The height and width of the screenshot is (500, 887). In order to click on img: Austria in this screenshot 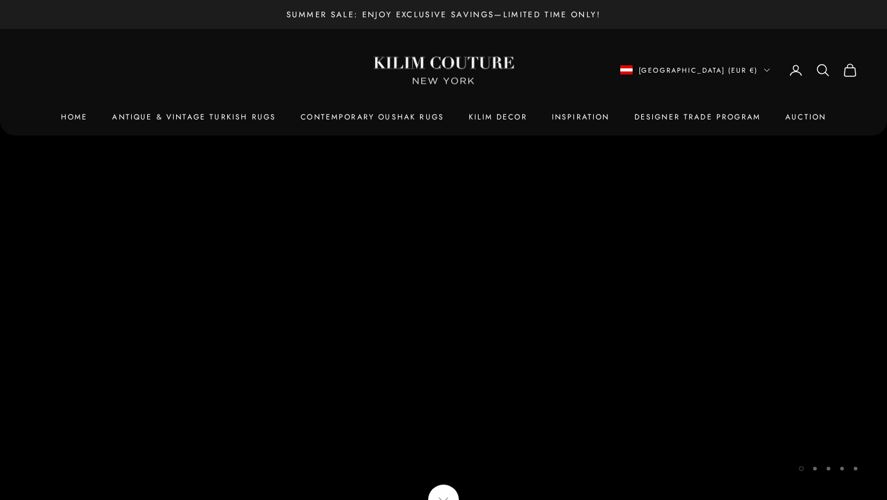, I will do `click(626, 70)`.